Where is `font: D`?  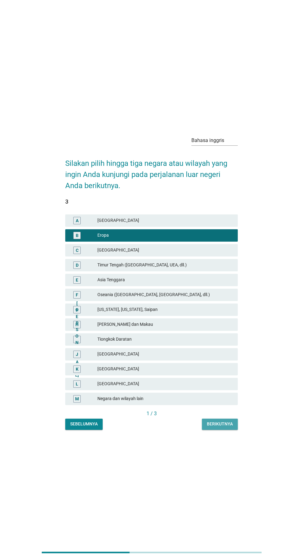
font: D is located at coordinates (77, 265).